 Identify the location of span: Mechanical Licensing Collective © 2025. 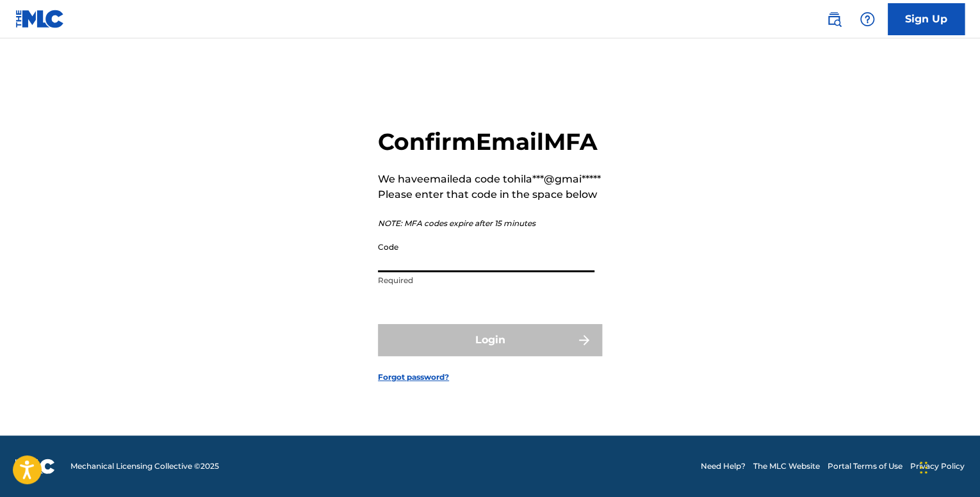
(144, 466).